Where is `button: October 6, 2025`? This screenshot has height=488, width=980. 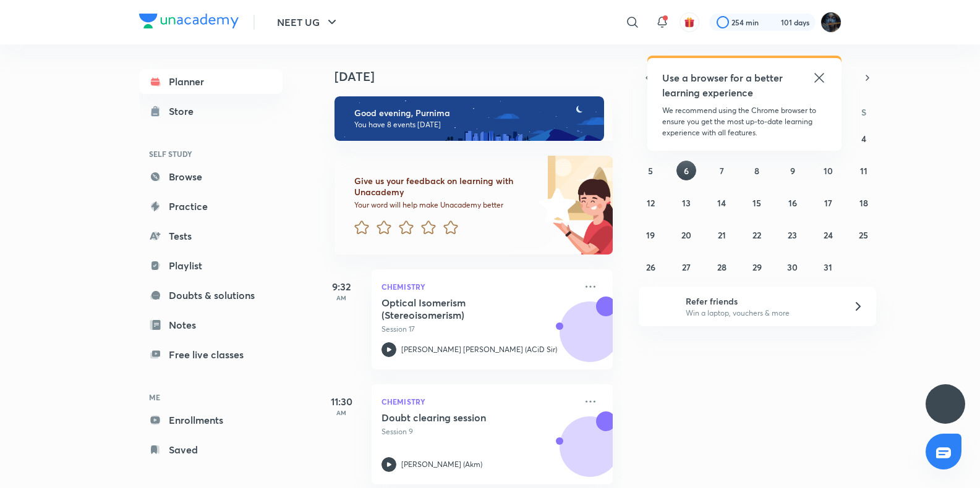
button: October 6, 2025 is located at coordinates (686, 171).